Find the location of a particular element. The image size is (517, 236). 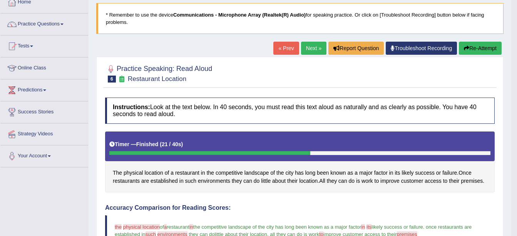

a: Practice Questions is located at coordinates (44, 23).